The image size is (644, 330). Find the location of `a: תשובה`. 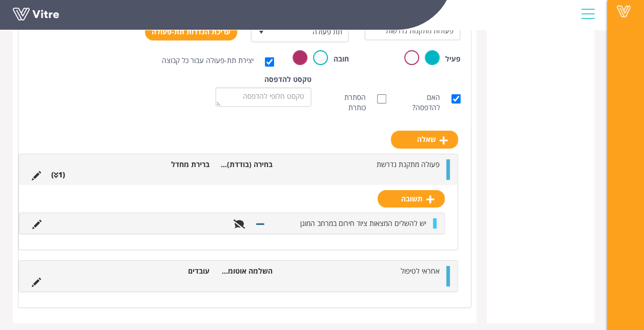

a: תשובה is located at coordinates (410, 199).